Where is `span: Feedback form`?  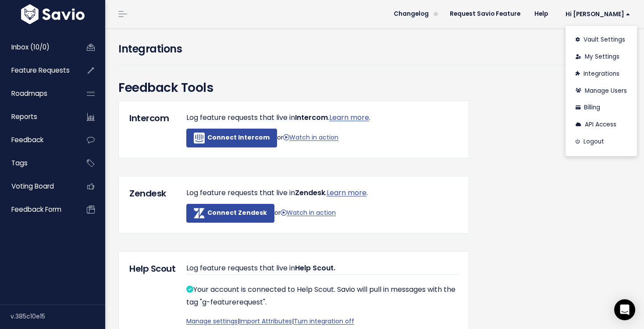
span: Feedback form is located at coordinates (36, 209).